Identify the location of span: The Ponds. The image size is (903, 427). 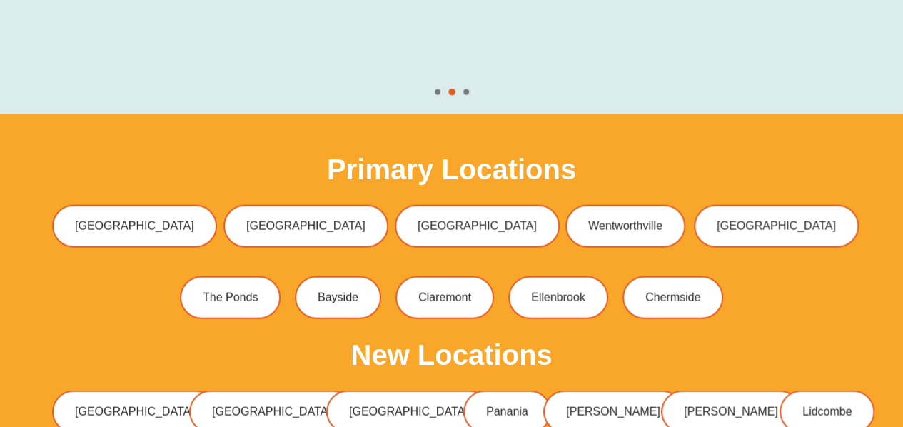
(230, 298).